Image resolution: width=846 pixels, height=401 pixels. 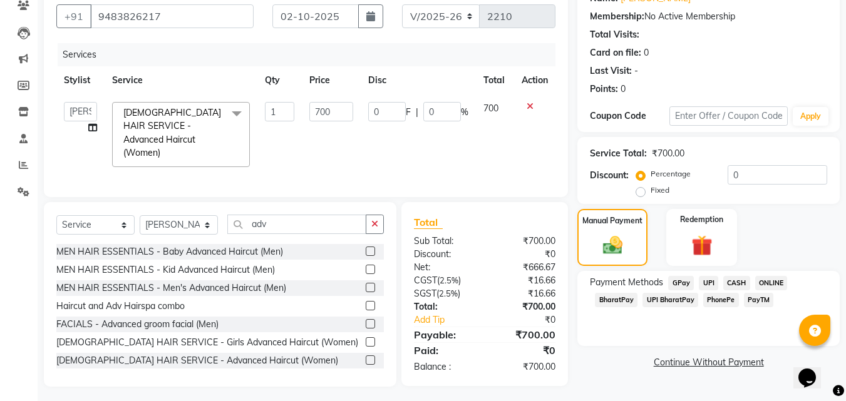 What do you see at coordinates (491, 108) in the screenshot?
I see `span: 700` at bounding box center [491, 108].